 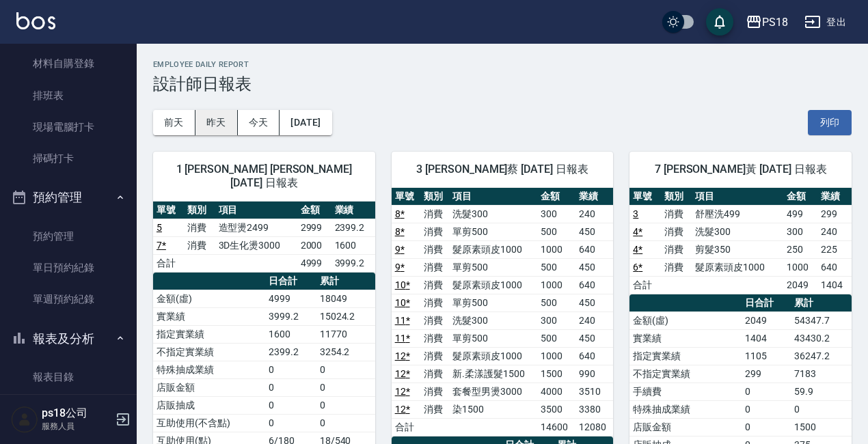 What do you see at coordinates (76, 414) in the screenshot?
I see `h5: ps18公司` at bounding box center [76, 414].